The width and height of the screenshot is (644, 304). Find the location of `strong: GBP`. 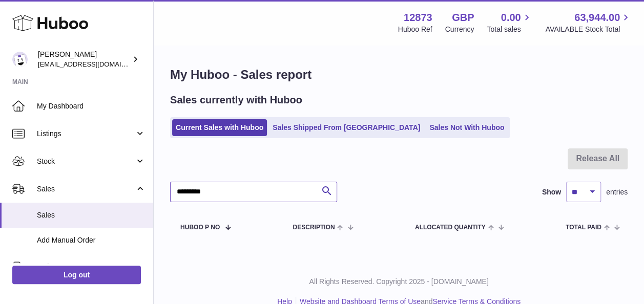

strong: GBP is located at coordinates (463, 17).